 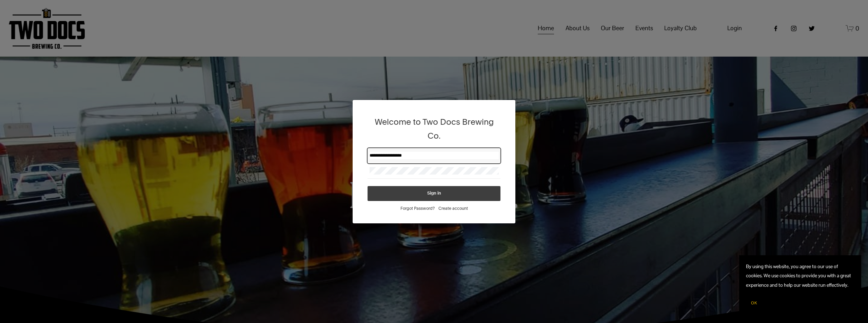 What do you see at coordinates (800, 275) in the screenshot?
I see `p: By using this website, you agree to our use of cookies. We use cookies to provide you with a grea...` at bounding box center [800, 275].